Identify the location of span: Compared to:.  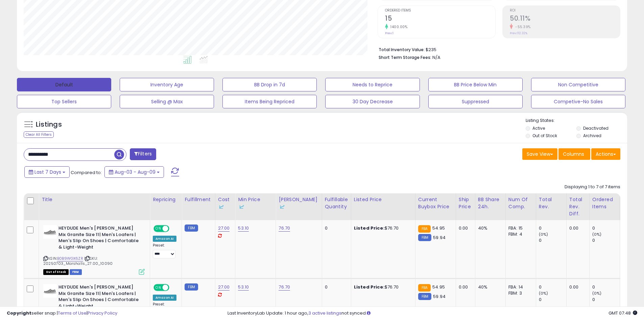
(86, 172).